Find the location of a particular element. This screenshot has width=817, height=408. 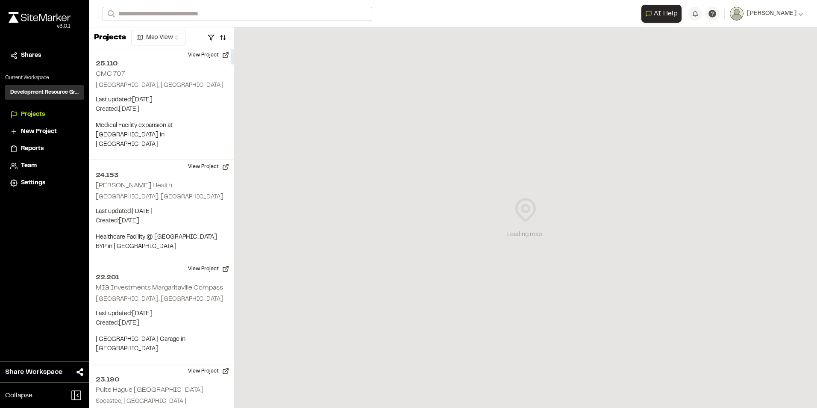

h2: 22.201 is located at coordinates (162, 277).